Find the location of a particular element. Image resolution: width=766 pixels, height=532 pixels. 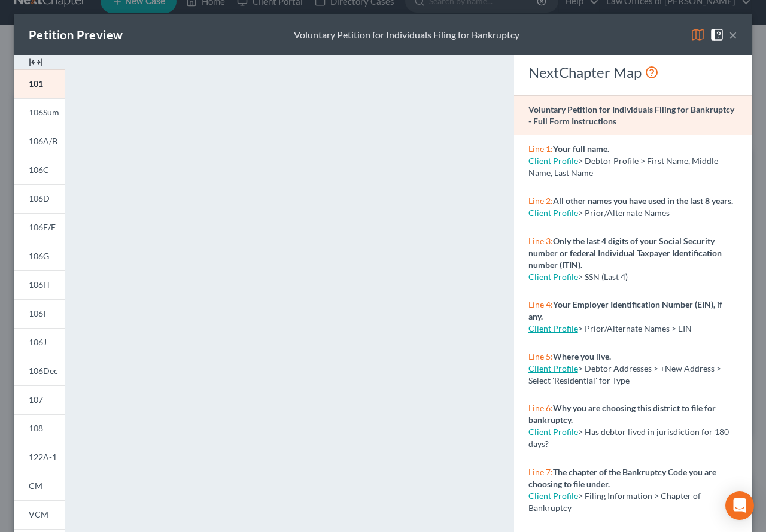

strong: Your Employer Identification Number (EIN), if any. is located at coordinates (625, 310).